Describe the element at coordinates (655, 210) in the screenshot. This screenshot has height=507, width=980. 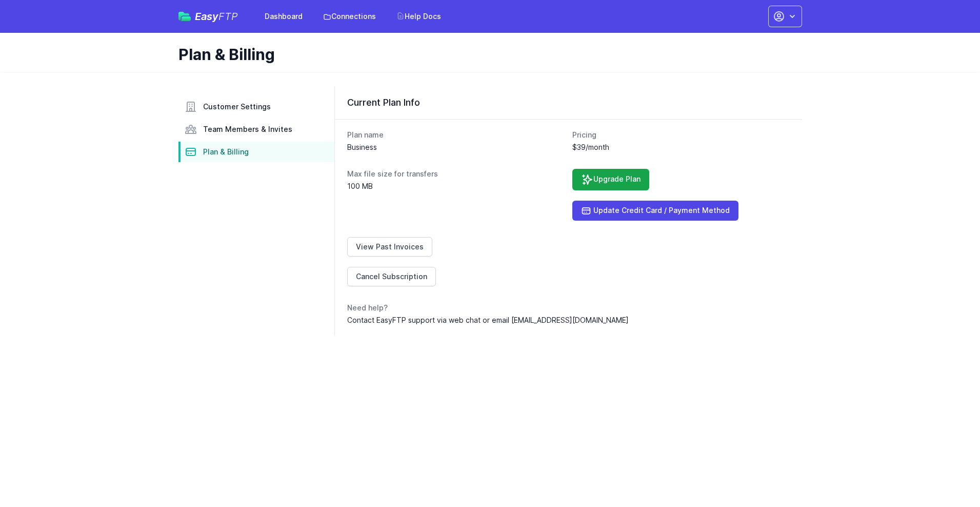
I see `a: Update Credit Card / Payment Method` at that location.